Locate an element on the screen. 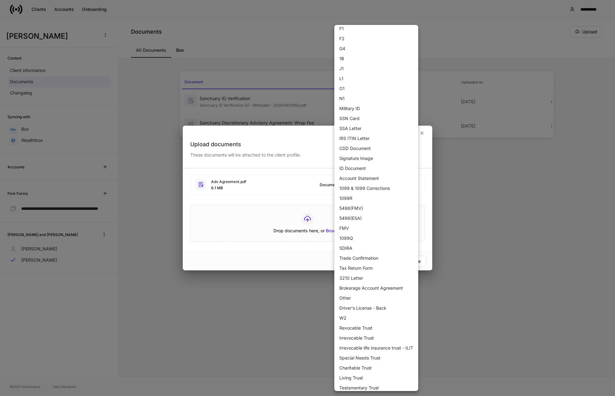 Image resolution: width=615 pixels, height=396 pixels. li: F1 is located at coordinates (376, 29).